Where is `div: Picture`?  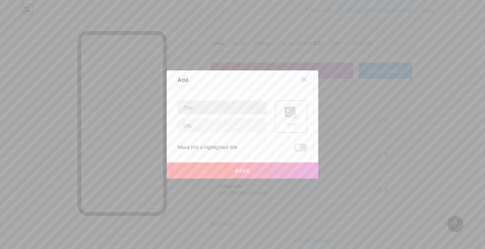 div: Picture is located at coordinates (291, 124).